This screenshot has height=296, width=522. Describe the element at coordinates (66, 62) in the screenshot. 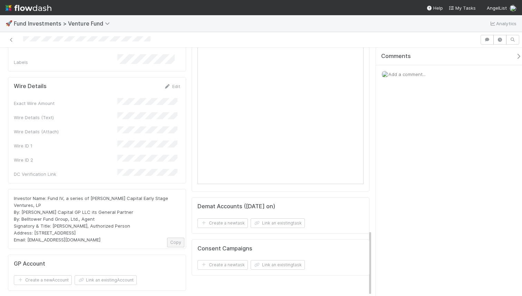

I see `div: Labels` at that location.